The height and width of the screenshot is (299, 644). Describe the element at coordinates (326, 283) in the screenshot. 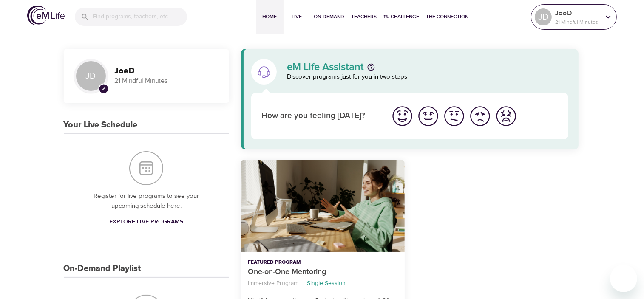

I see `p: Single Session` at that location.